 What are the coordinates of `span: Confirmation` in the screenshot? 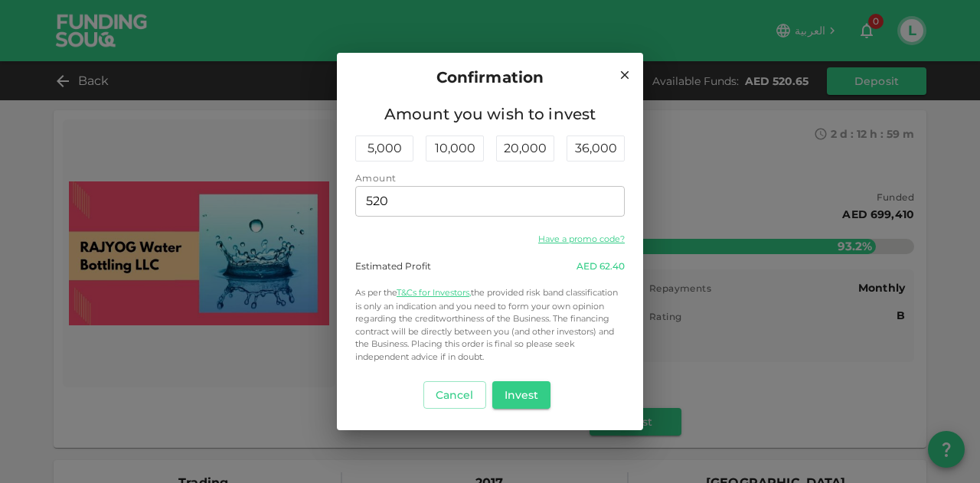 It's located at (490, 77).